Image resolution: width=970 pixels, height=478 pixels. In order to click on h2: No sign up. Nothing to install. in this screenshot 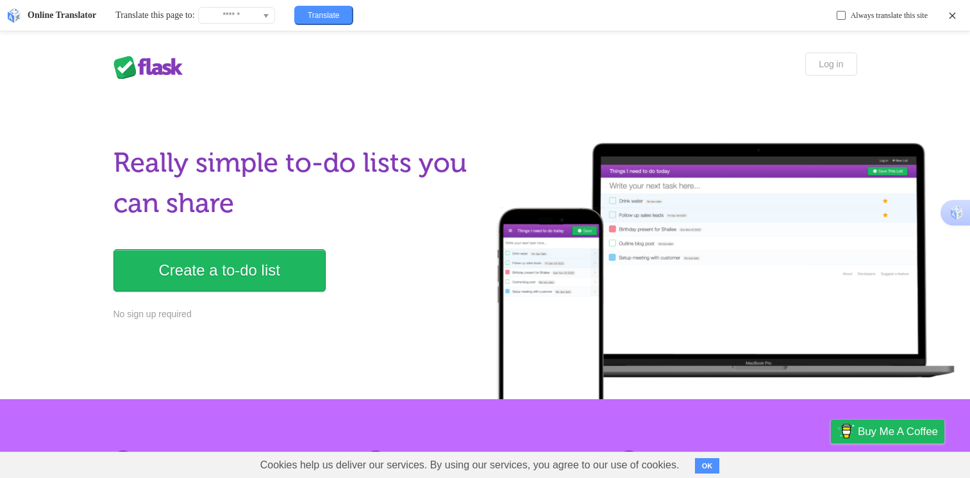, I will do `click(232, 459)`.